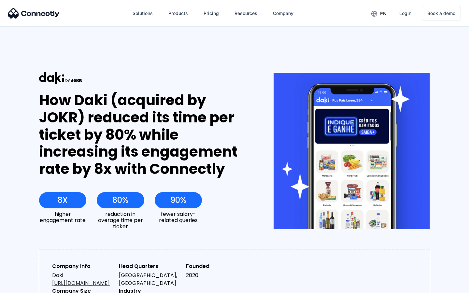 The image size is (469, 293). I want to click on div: Solutions, so click(143, 13).